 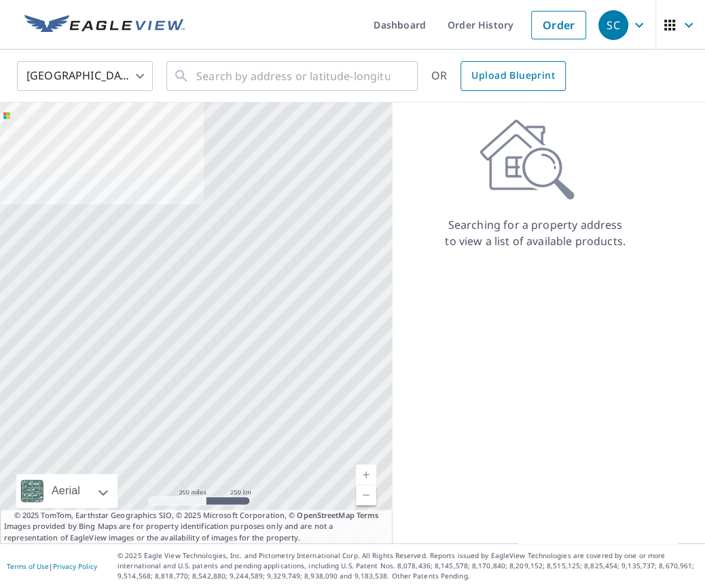 What do you see at coordinates (499, 76) in the screenshot?
I see `div: OR` at bounding box center [499, 76].